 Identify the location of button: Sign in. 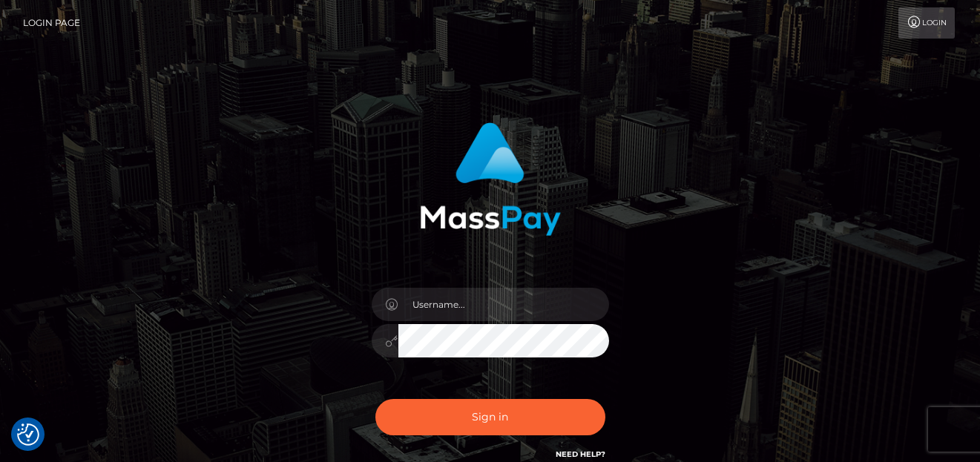
(490, 417).